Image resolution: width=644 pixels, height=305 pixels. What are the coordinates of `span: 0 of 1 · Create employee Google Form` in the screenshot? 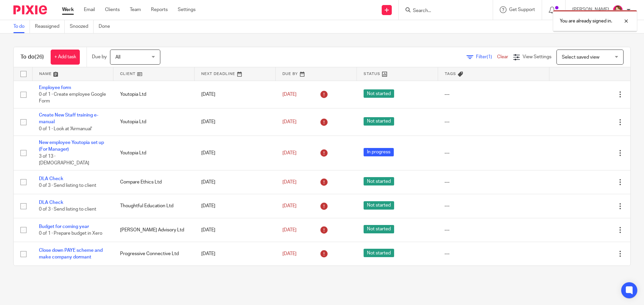 It's located at (72, 98).